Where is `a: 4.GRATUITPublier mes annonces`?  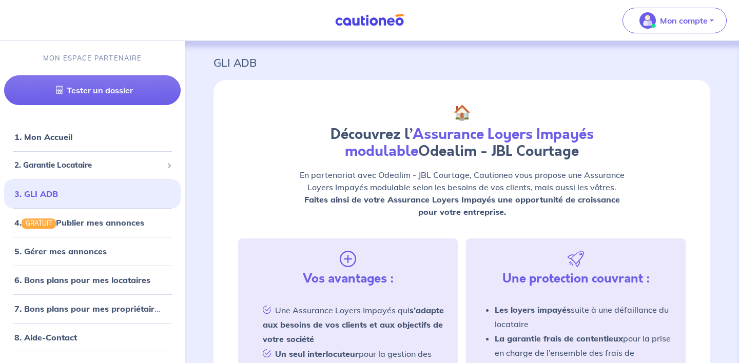 a: 4.GRATUITPublier mes annonces is located at coordinates (79, 223).